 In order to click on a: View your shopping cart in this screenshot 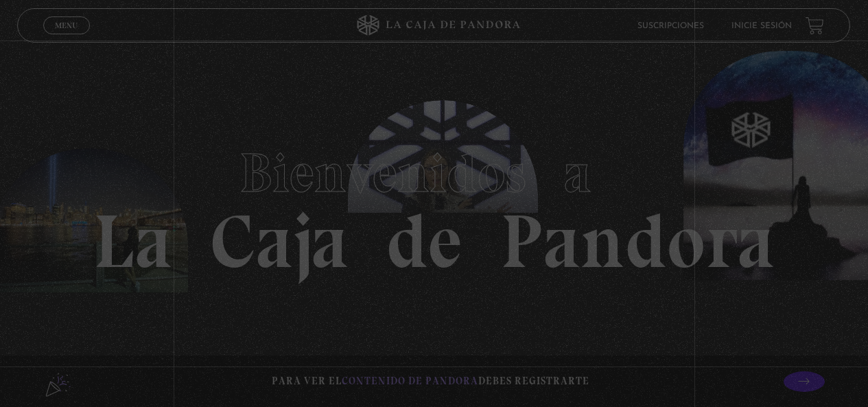, I will do `click(815, 25)`.